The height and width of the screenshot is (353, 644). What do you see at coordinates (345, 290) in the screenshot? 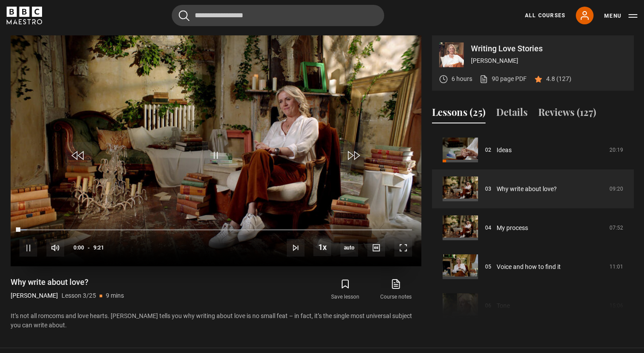
I see `button: Save lesson` at bounding box center [345, 290].